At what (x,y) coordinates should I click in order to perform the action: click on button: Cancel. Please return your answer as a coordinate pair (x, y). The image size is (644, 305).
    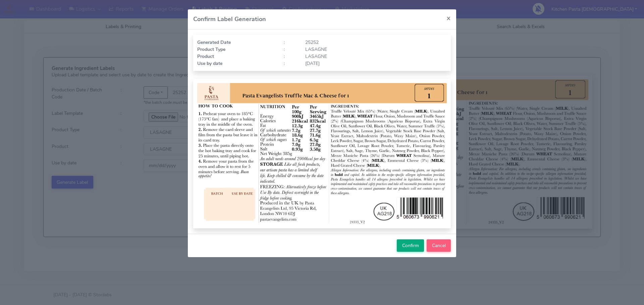
    Looking at the image, I should click on (439, 246).